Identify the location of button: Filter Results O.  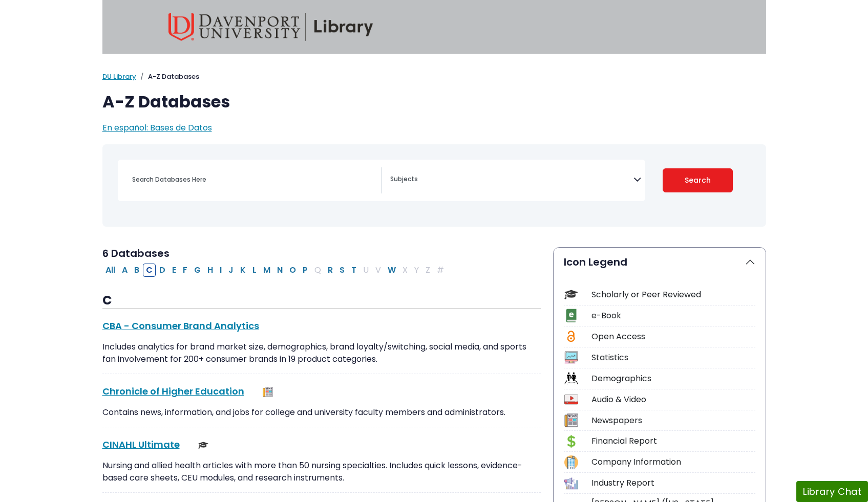
(292, 270).